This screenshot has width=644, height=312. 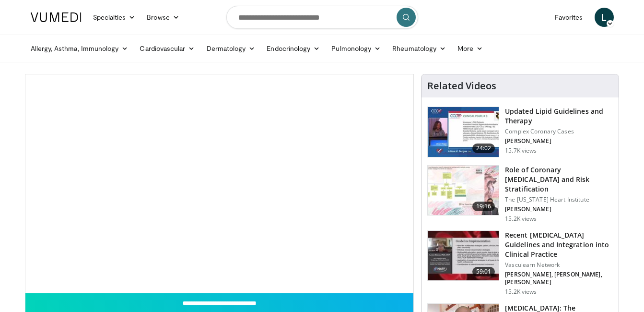 What do you see at coordinates (604, 17) in the screenshot?
I see `a: L` at bounding box center [604, 17].